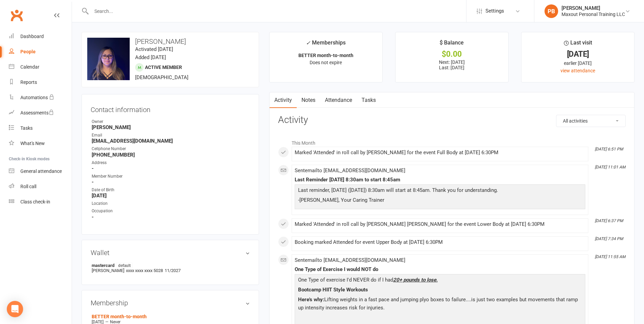 The image size is (644, 324). What do you see at coordinates (40, 202) in the screenshot?
I see `a: Class kiosk mode` at bounding box center [40, 202].